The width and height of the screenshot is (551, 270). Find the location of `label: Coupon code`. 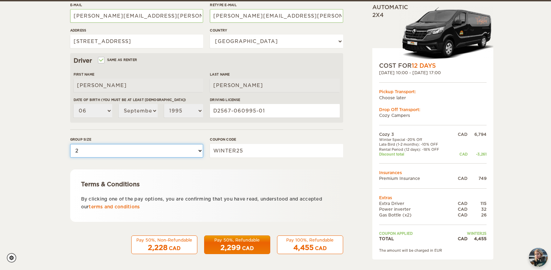

label: Coupon code is located at coordinates (276, 139).